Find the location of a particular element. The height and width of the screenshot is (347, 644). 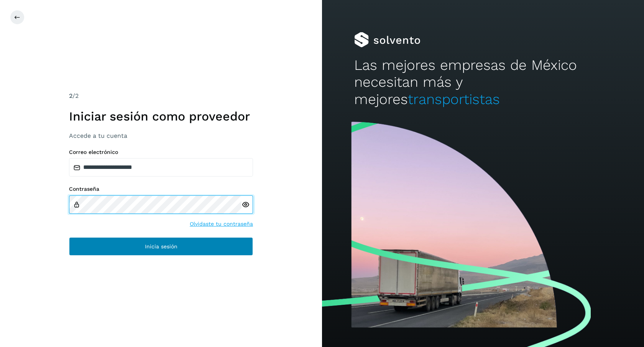

span: 2 is located at coordinates (71, 96).